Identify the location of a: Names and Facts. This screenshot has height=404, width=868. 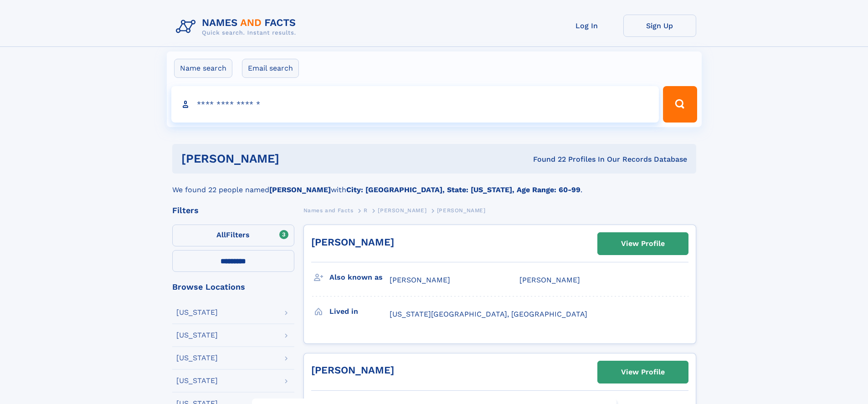
(329, 210).